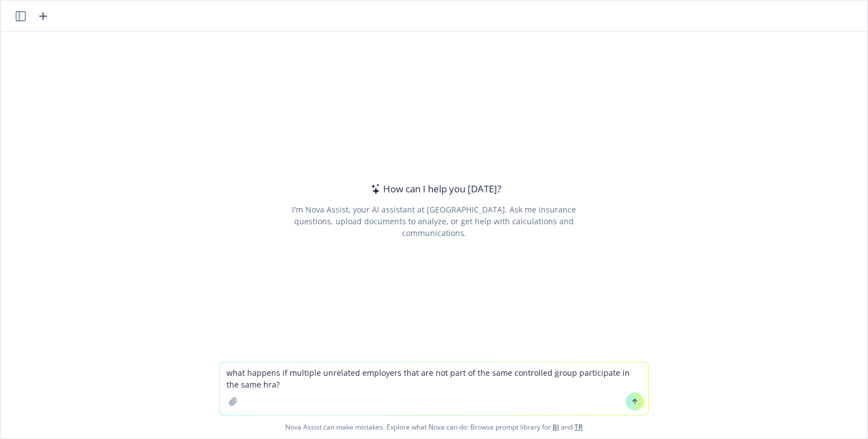  I want to click on a: TR, so click(578, 427).